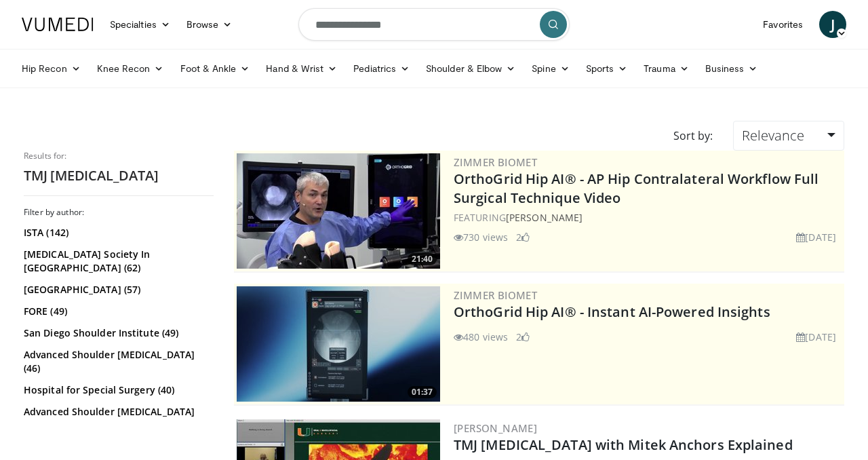 The image size is (868, 460). What do you see at coordinates (607, 69) in the screenshot?
I see `a: Sports` at bounding box center [607, 69].